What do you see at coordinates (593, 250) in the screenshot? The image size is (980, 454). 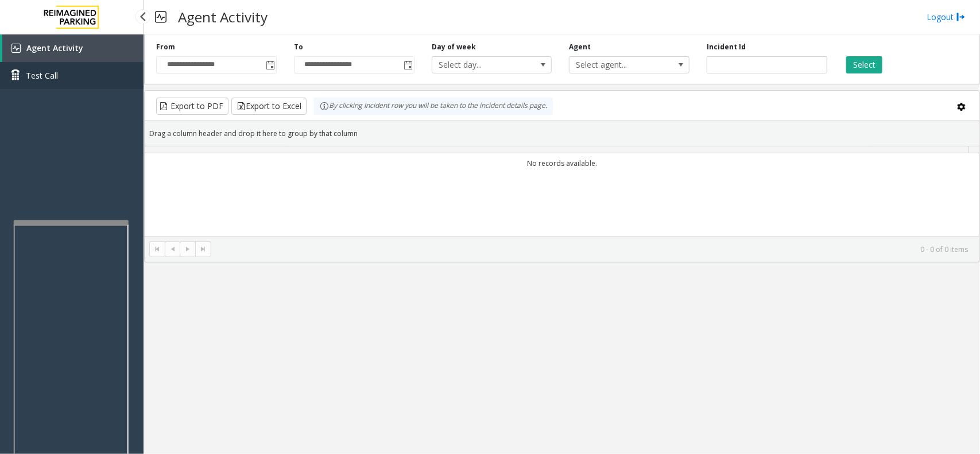 I see `kendo-pager-info: 0 - 0 of 0 items` at bounding box center [593, 250].